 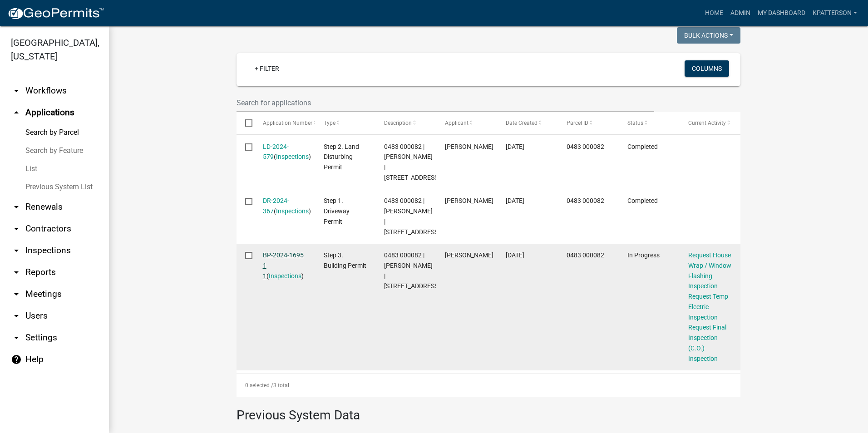 What do you see at coordinates (515, 255) in the screenshot?
I see `span: 11/15/2024` at bounding box center [515, 255].